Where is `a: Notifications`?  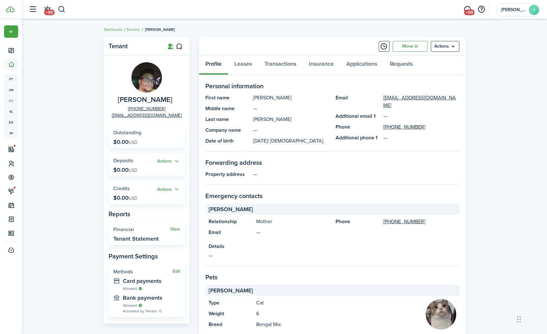
a: Notifications is located at coordinates (47, 10).